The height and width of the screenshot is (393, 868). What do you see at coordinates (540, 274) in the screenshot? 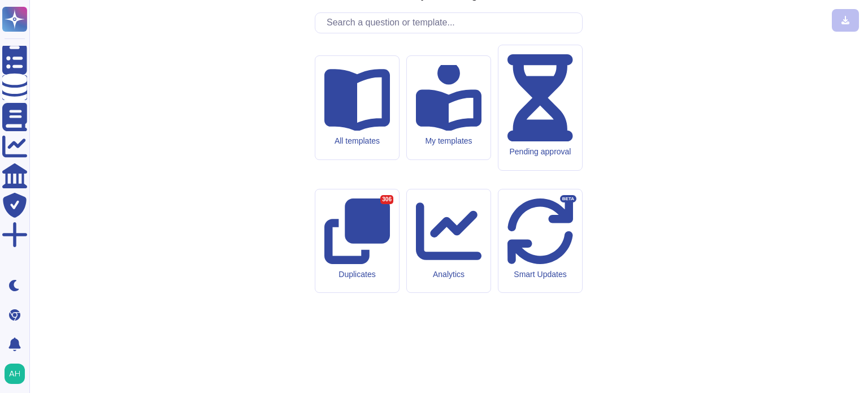
I see `div: Smart Updates` at bounding box center [540, 274].